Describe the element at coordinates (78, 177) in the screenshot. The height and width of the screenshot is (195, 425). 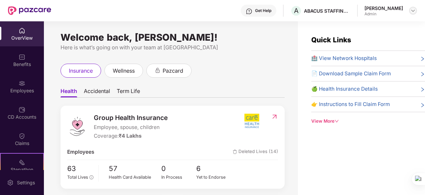
I see `span: Total Lives` at that location.